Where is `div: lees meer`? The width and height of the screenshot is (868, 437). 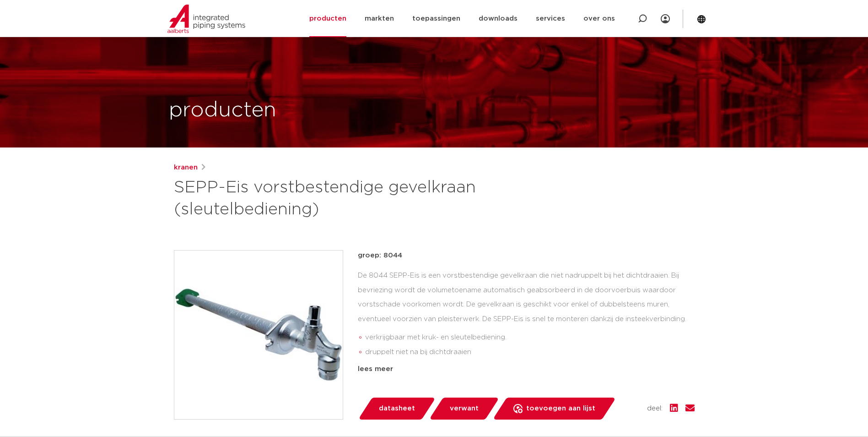 div: lees meer is located at coordinates (526, 369).